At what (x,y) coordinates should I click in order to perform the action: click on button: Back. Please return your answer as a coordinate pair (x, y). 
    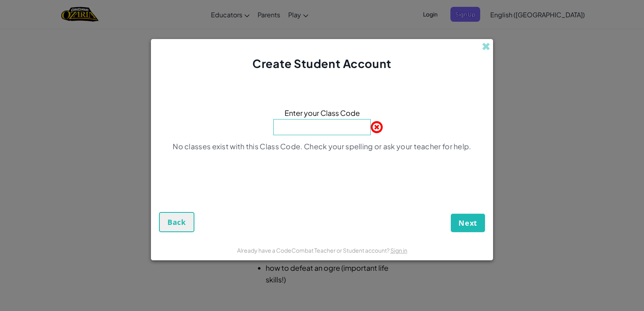
    Looking at the image, I should click on (176, 222).